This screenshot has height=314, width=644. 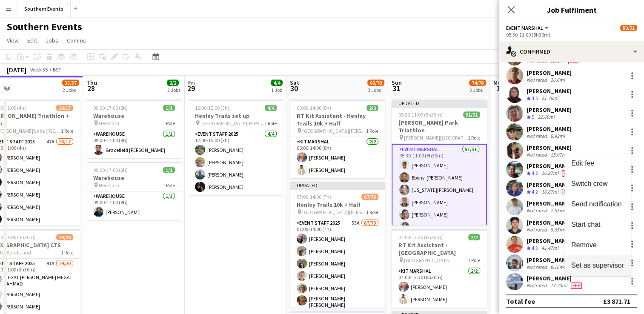 I want to click on button: Set as supervisor, so click(x=598, y=265).